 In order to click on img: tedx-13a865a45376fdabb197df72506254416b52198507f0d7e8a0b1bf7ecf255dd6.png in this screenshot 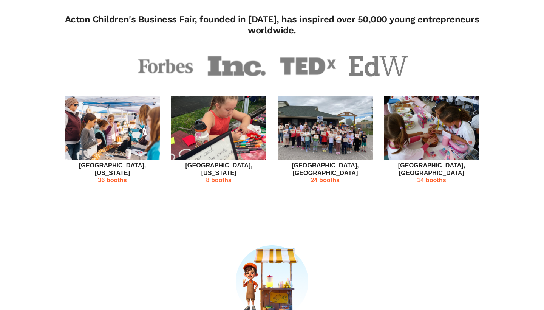, I will do `click(308, 66)`.